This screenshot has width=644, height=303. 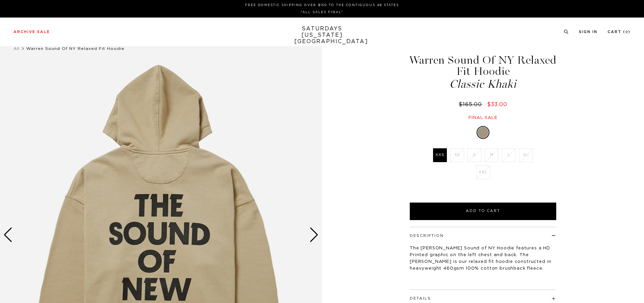 I want to click on div: Next slide, so click(x=314, y=235).